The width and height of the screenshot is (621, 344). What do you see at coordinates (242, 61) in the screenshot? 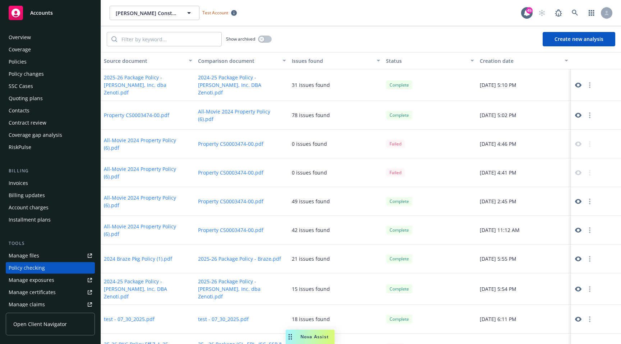
I see `button: Comparison document` at bounding box center [242, 61].